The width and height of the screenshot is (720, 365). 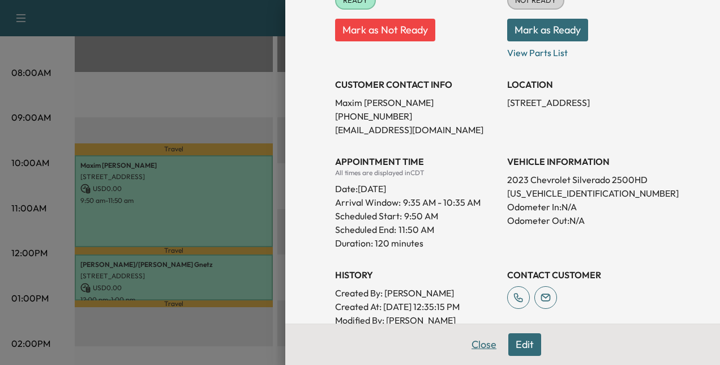 What do you see at coordinates (417, 202) in the screenshot?
I see `p: Arrival Window:` at bounding box center [417, 202].